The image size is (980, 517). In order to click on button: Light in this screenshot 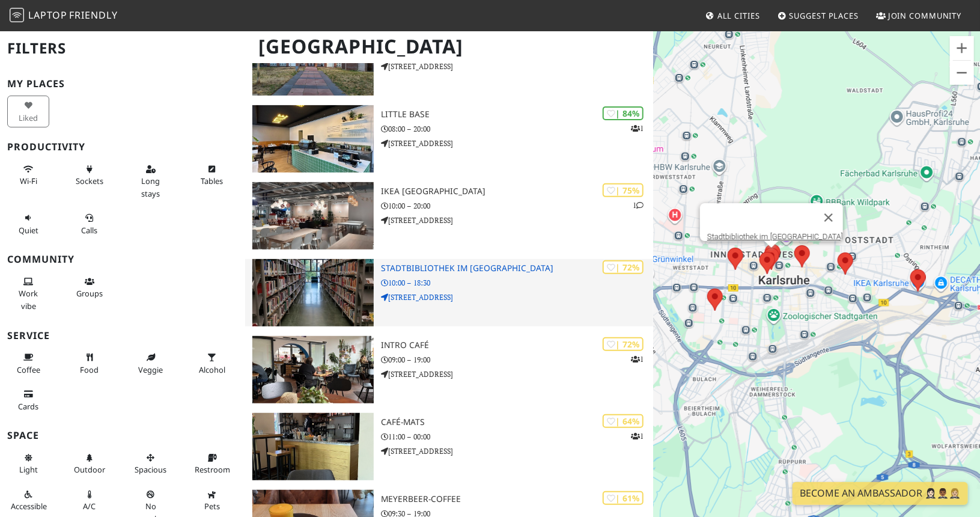, I will do `click(29, 463)`.